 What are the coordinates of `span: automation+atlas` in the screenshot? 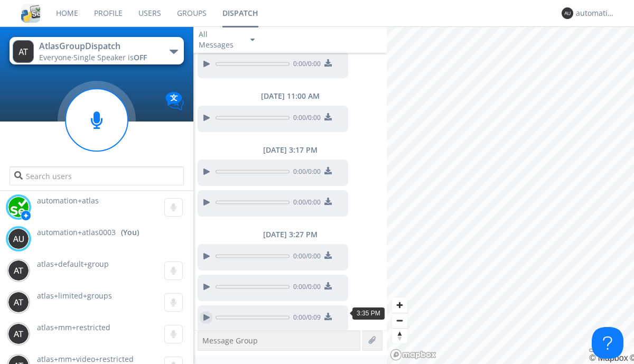 It's located at (67, 200).